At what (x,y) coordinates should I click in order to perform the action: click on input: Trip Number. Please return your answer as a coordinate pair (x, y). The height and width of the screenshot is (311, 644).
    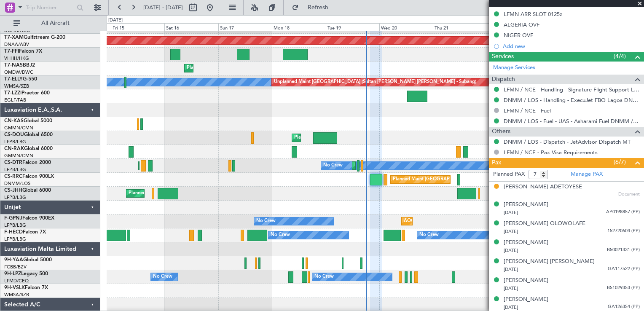
    Looking at the image, I should click on (50, 8).